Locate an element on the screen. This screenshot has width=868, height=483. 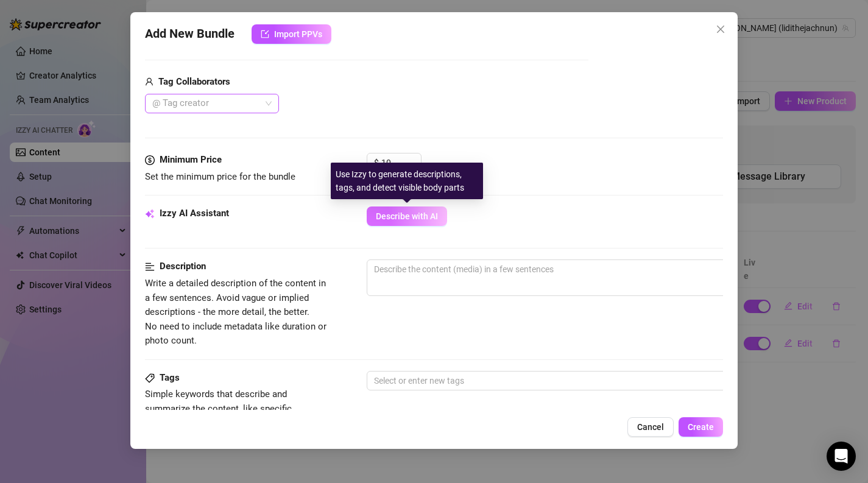
span: Simple keywords that describe and summarize the content, like specific fetishes, positions, categ... is located at coordinates (218, 408).